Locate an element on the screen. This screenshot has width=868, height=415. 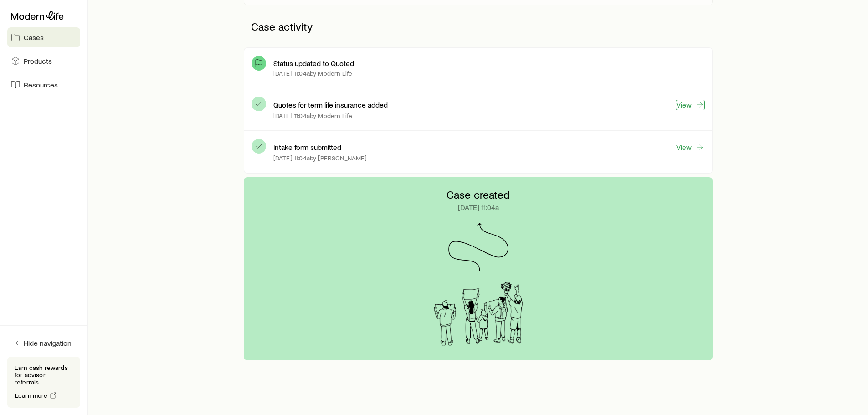
span: Resources is located at coordinates (41, 85).